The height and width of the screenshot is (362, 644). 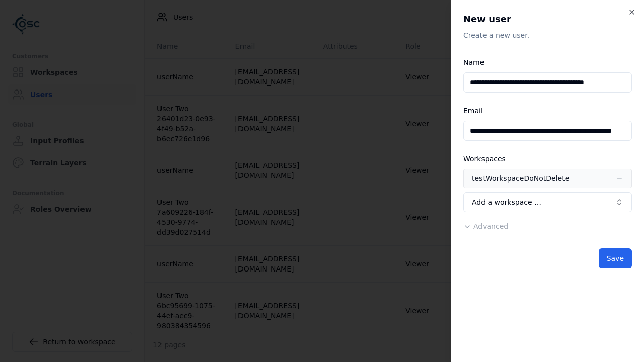 What do you see at coordinates (485, 159) in the screenshot?
I see `label: Workspaces` at bounding box center [485, 159].